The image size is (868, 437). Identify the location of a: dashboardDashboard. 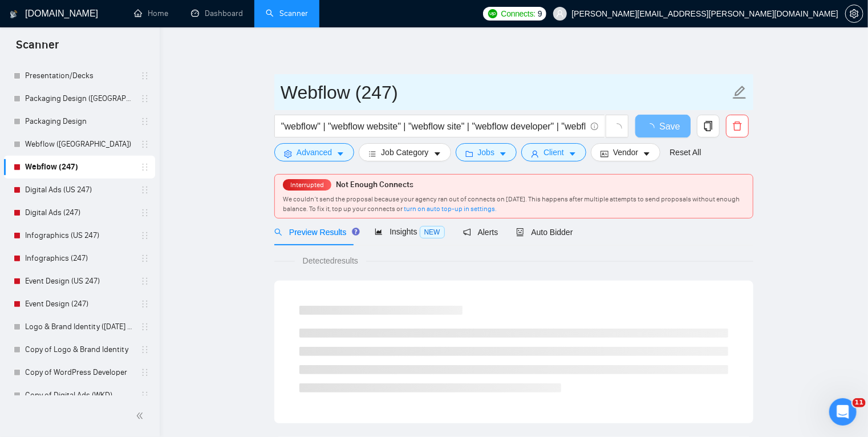
(217, 13).